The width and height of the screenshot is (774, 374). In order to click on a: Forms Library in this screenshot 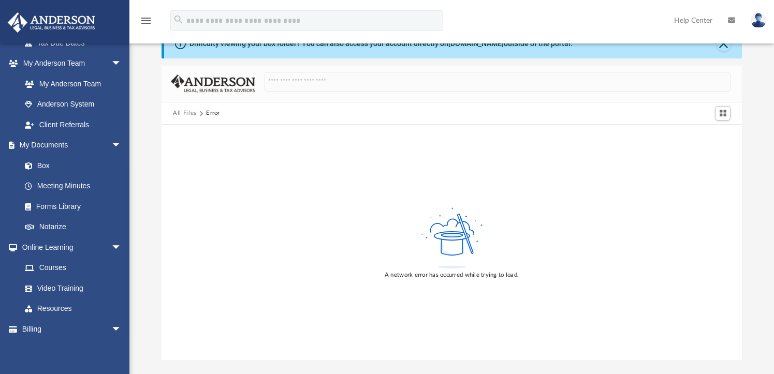, I will do `click(70, 207)`.